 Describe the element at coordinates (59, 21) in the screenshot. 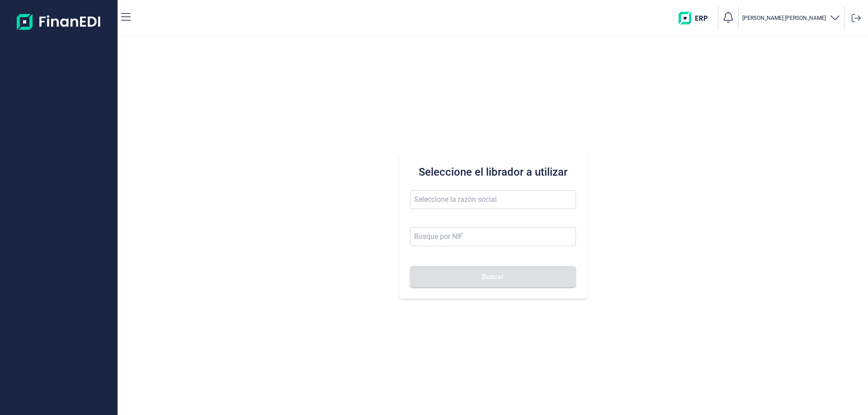

I see `img: Logo de aplicación` at that location.